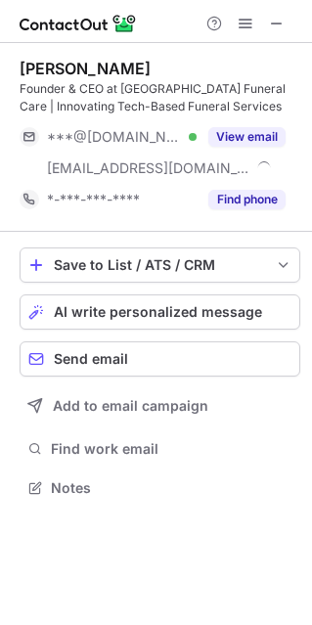 The image size is (312, 625). Describe the element at coordinates (160, 406) in the screenshot. I see `button: Add to email campaign` at that location.